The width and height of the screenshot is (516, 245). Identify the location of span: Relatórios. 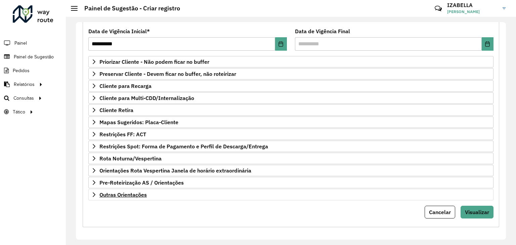
(24, 84).